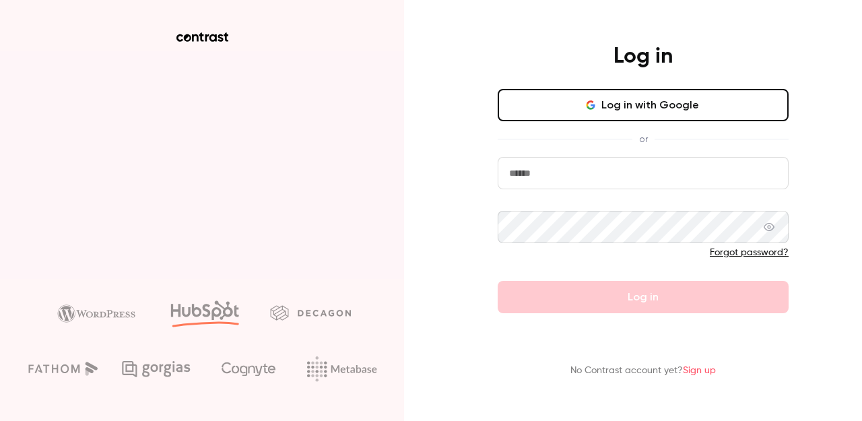 The image size is (862, 421). What do you see at coordinates (643, 370) in the screenshot?
I see `p: No Contrast account yet?` at bounding box center [643, 370].